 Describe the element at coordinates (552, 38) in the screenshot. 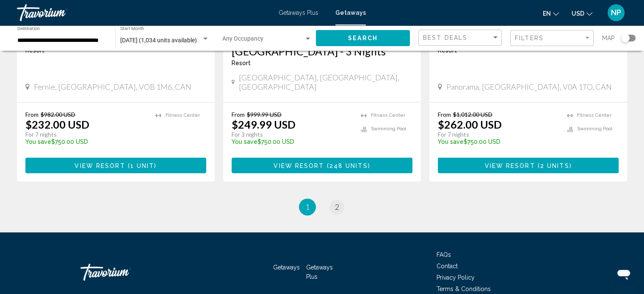

I see `button: Filter` at that location.